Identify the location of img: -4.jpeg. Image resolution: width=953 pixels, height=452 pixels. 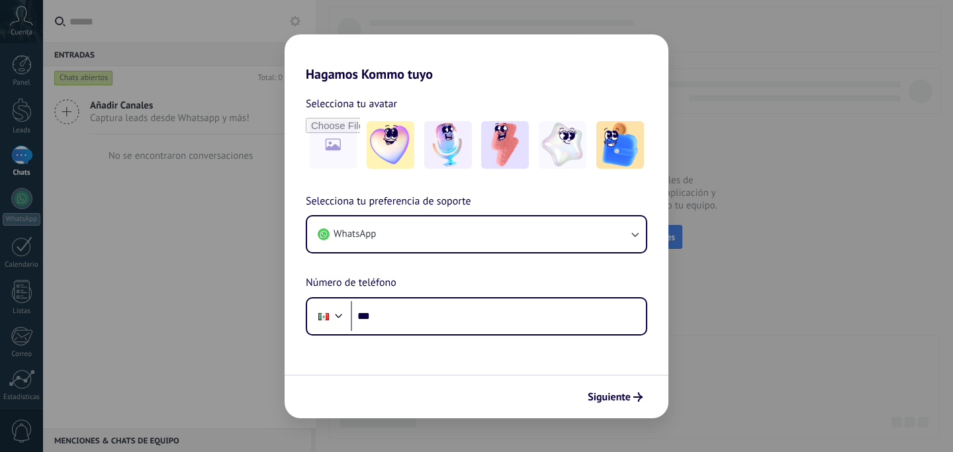
(562, 145).